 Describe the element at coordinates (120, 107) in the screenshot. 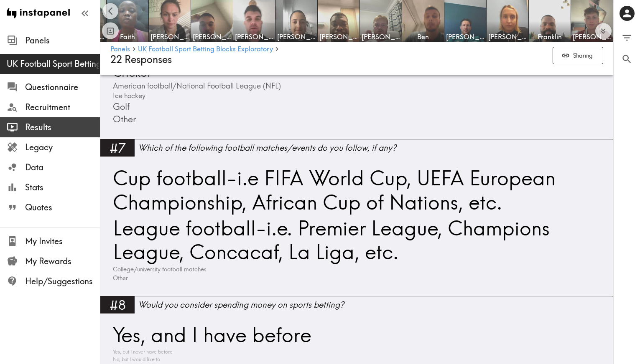

I see `span: Golf` at that location.